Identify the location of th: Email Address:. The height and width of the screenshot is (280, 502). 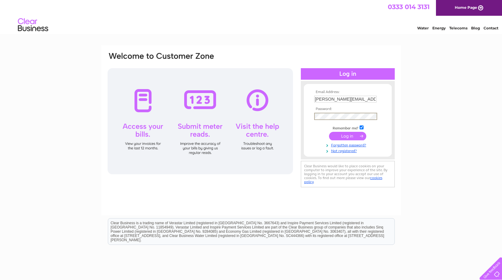
(348, 92).